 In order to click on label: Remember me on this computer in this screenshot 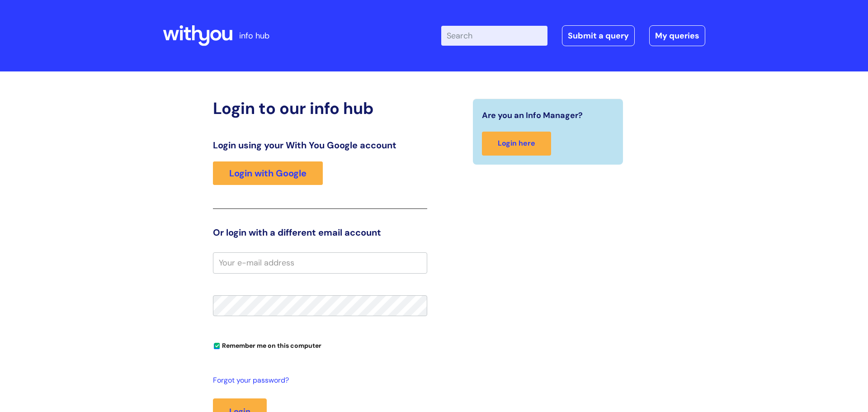, I will do `click(267, 344)`.